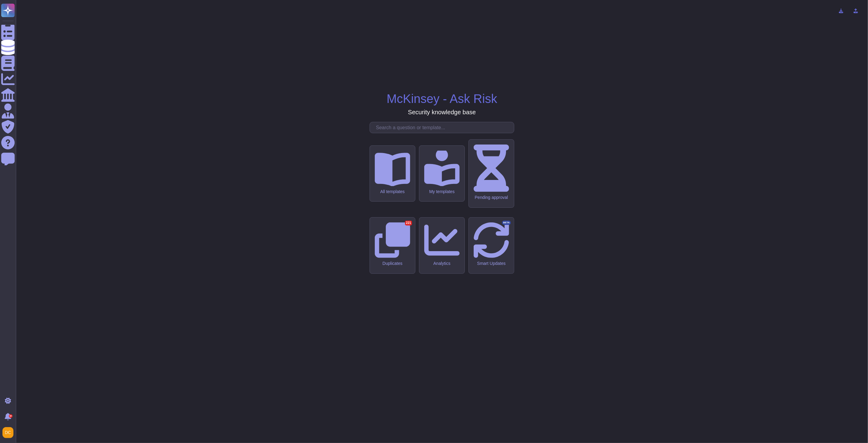 The height and width of the screenshot is (443, 868). Describe the element at coordinates (11, 416) in the screenshot. I see `div: 9+` at that location.